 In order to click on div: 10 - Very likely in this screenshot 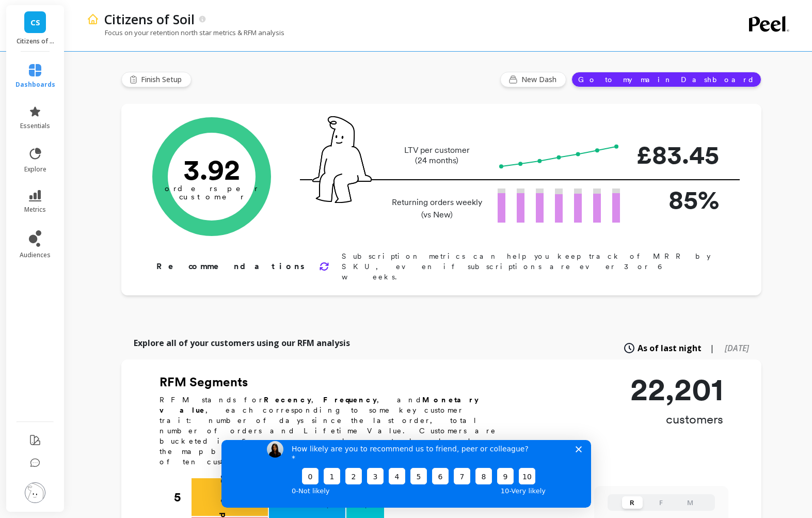, I will do `click(275, 51)`.